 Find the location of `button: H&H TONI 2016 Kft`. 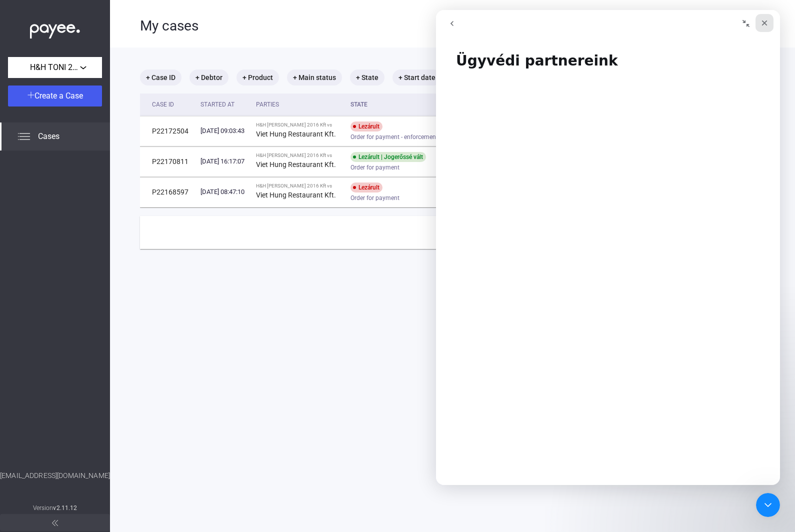

button: H&H TONI 2016 Kft is located at coordinates (55, 67).